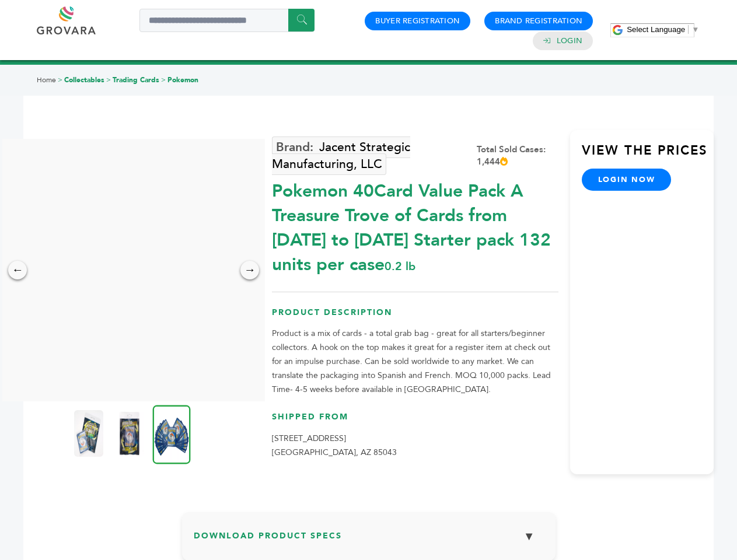 The image size is (737, 560). I want to click on h3: Download Product Specs, so click(369, 541).